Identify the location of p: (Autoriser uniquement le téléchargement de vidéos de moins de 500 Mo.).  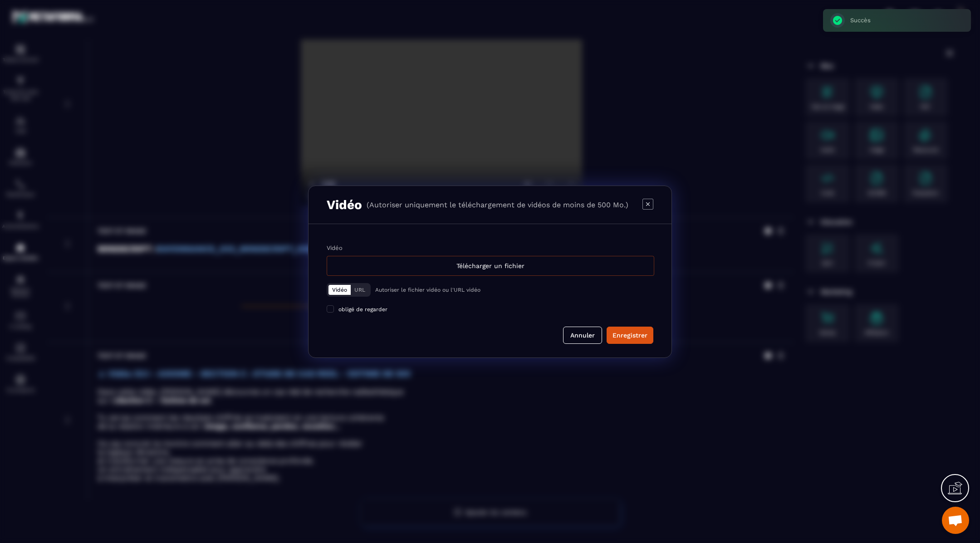
(497, 204).